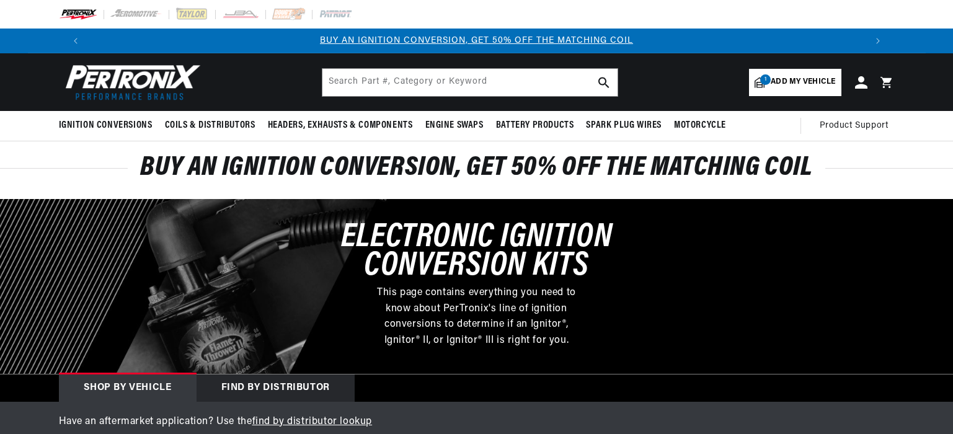 This screenshot has width=953, height=434. What do you see at coordinates (700, 125) in the screenshot?
I see `summary: Motorcycle` at bounding box center [700, 125].